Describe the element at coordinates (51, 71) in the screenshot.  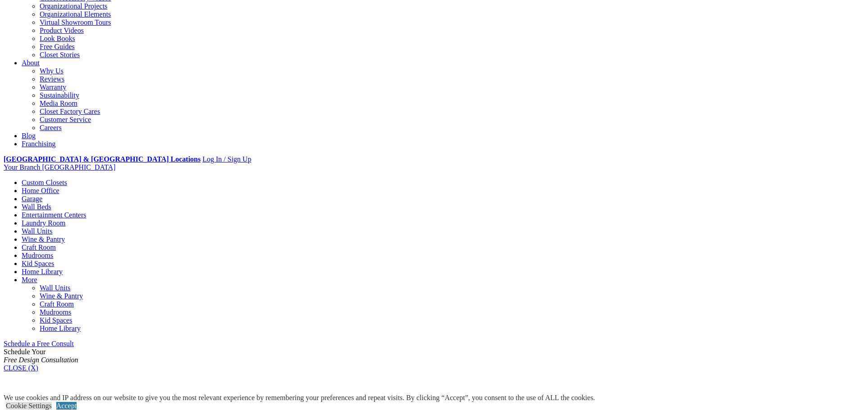
I see `a: Why Us` at that location.